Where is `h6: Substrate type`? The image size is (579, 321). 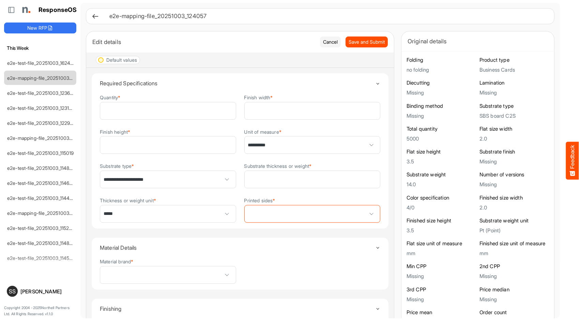 h6: Substrate type is located at coordinates (514, 106).